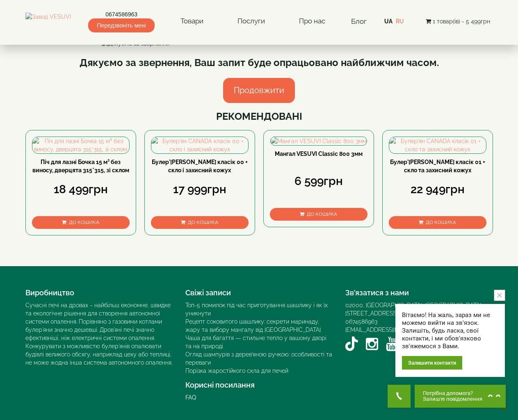  What do you see at coordinates (256, 342) in the screenshot?
I see `a: Чаша для багаття — стильне тепло у вашому дворі та на природі` at bounding box center [256, 342].